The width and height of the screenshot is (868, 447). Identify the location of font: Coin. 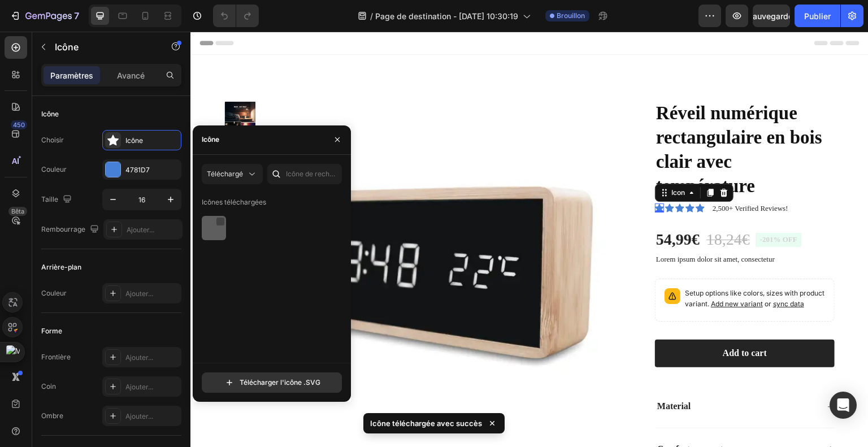
(49, 386).